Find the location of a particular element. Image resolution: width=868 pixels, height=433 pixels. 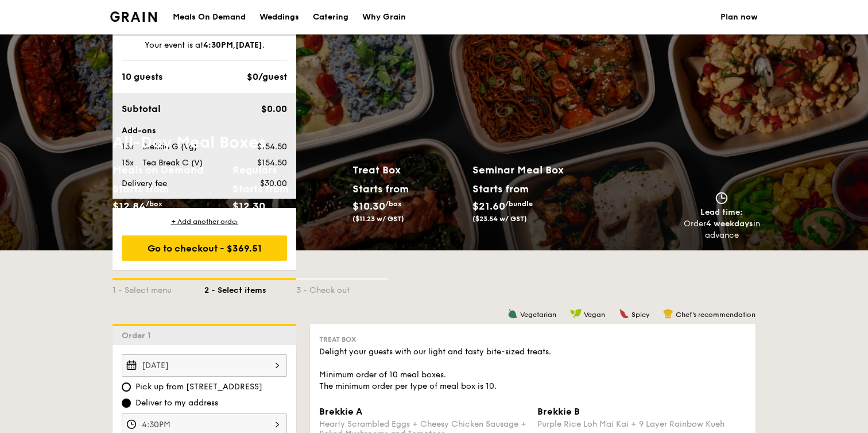

h1: All-Day Meal Boxes is located at coordinates (352, 142).